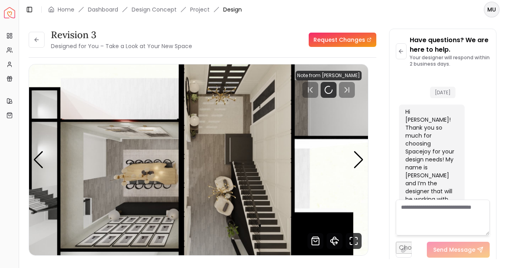 The image size is (506, 268). What do you see at coordinates (154, 10) in the screenshot?
I see `li: Design Concept` at bounding box center [154, 10].